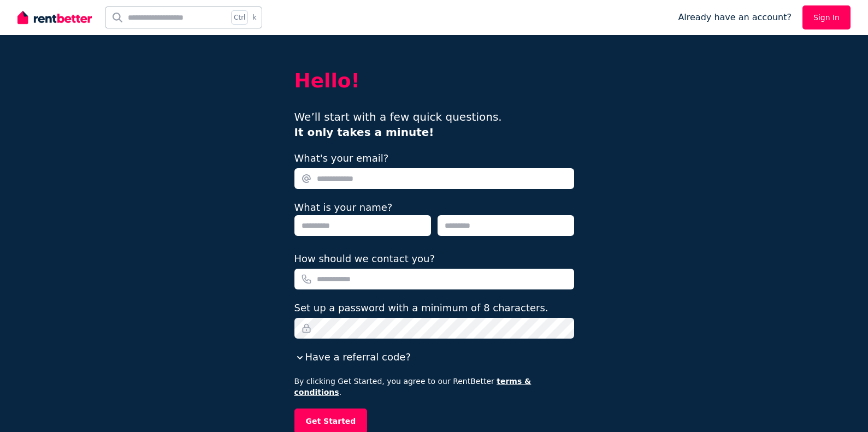  Describe the element at coordinates (55, 18) in the screenshot. I see `img: RentBetter` at that location.